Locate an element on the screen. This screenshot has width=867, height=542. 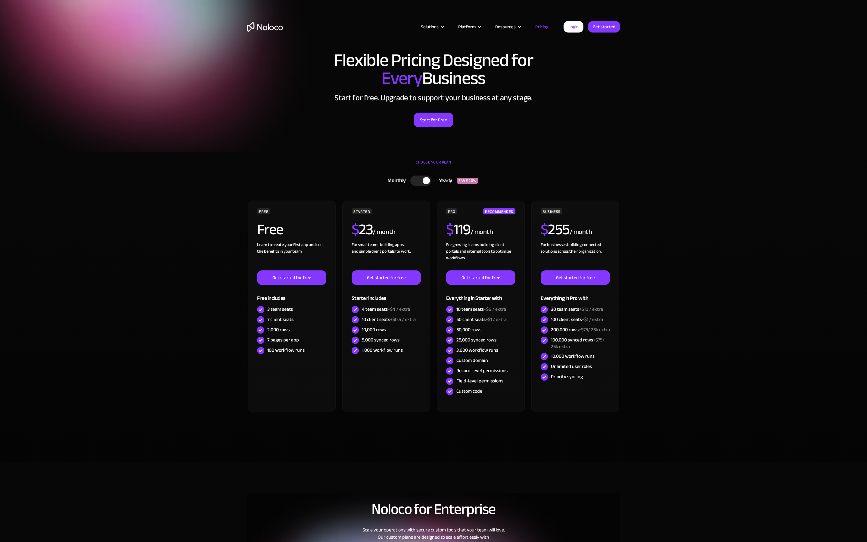
div: 2,000 rows is located at coordinates (279, 330).